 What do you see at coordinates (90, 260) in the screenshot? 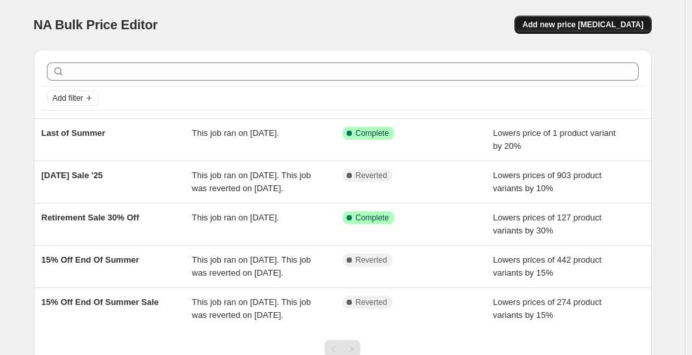
I see `span: 15% Off End Of Summer` at bounding box center [90, 260].